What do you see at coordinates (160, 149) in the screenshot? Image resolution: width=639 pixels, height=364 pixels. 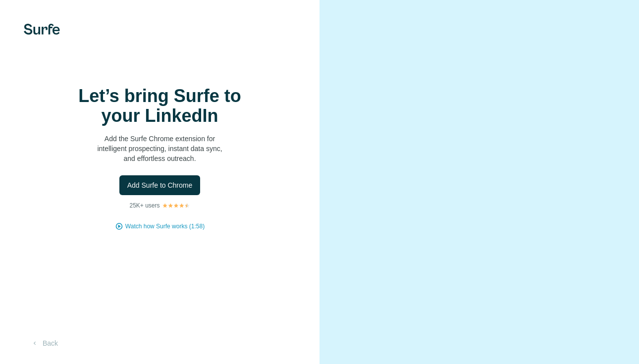 I see `p: Add the Surfe Chrome extension for intelligent prospecting, instant data sync, and effortless out...` at bounding box center [160, 149].